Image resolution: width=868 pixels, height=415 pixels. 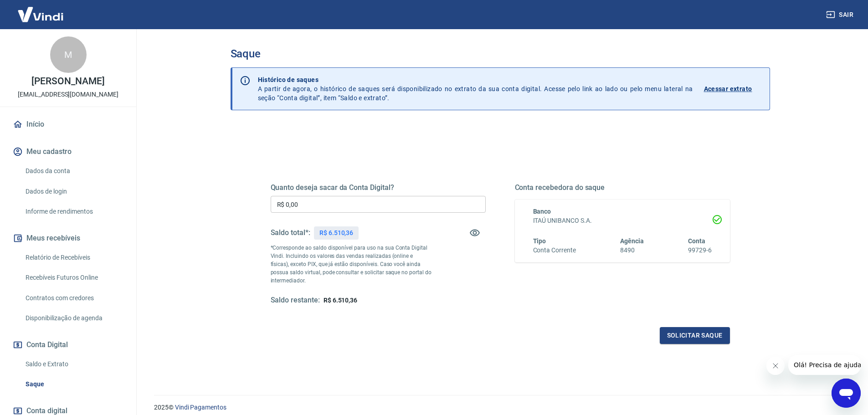 I want to click on p: Acessar extrato, so click(x=728, y=89).